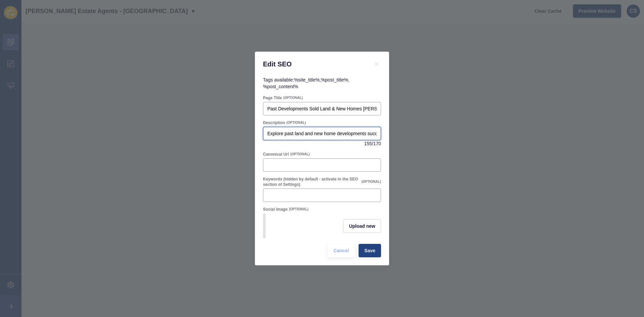 This screenshot has height=317, width=644. Describe the element at coordinates (274, 123) in the screenshot. I see `label: Description` at that location.